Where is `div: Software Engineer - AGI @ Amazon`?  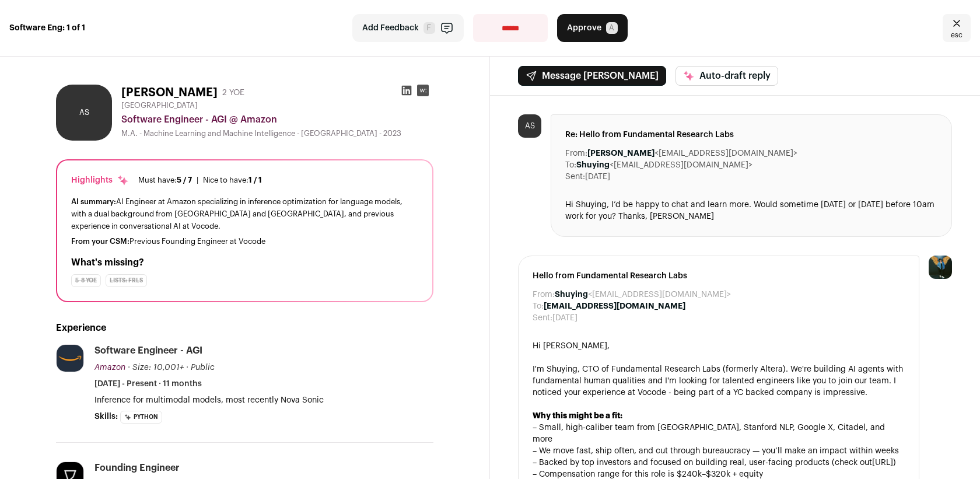 div: Software Engineer - AGI @ Amazon is located at coordinates (277, 120).